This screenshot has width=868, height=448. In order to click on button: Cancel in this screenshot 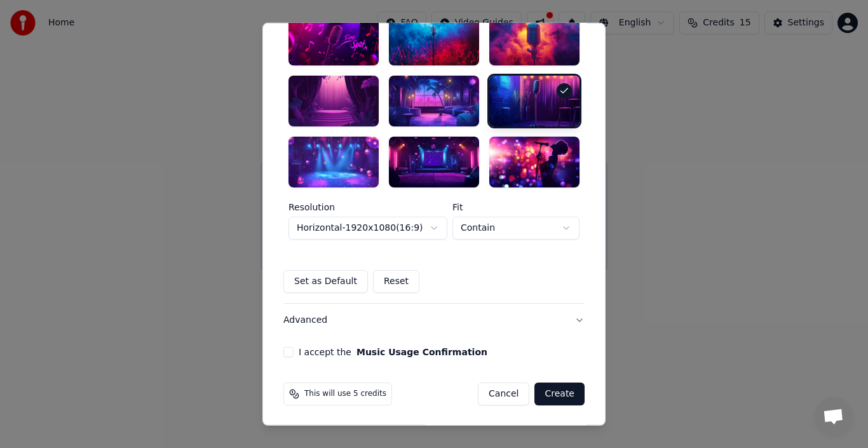, I will do `click(503, 393)`.